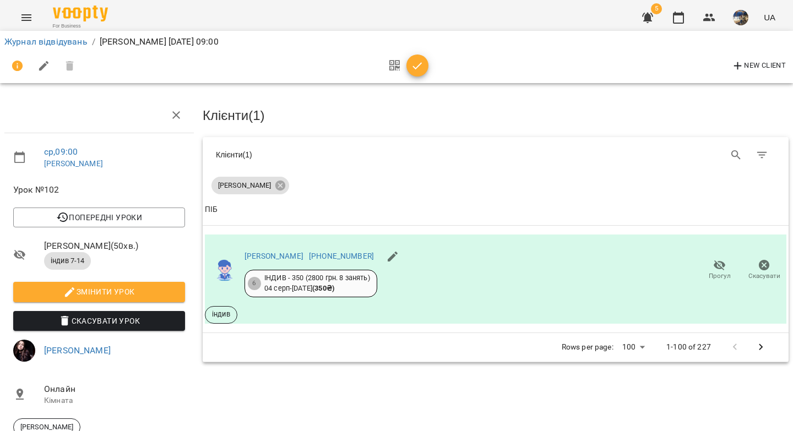 This screenshot has height=431, width=793. What do you see at coordinates (26, 18) in the screenshot?
I see `button: Menu` at bounding box center [26, 18].